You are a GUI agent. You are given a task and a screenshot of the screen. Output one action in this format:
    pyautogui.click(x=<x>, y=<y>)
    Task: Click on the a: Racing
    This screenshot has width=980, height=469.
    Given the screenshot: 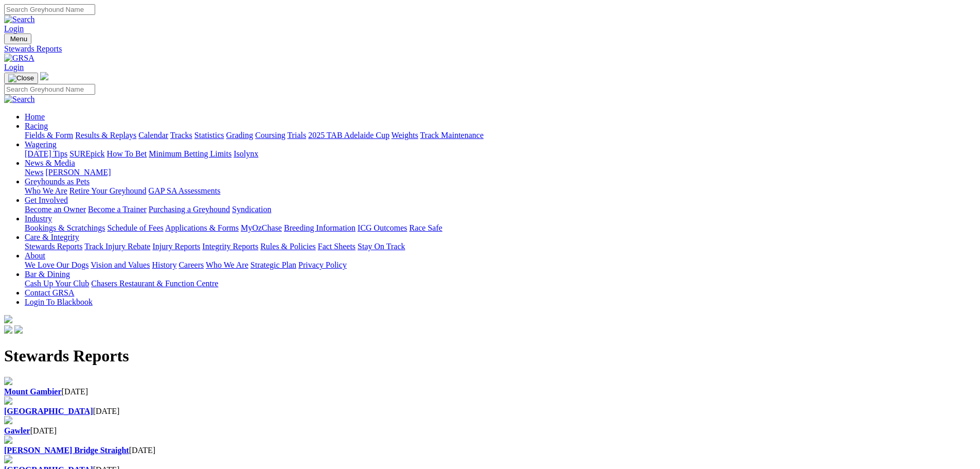 What is the action you would take?
    pyautogui.click(x=36, y=126)
    